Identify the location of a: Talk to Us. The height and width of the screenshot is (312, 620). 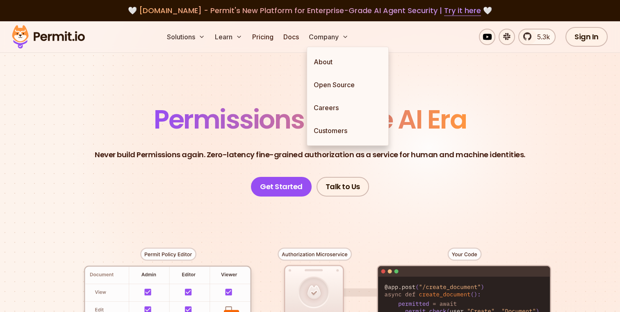
(343, 187).